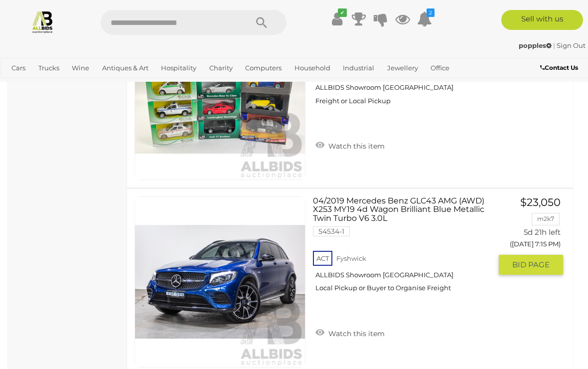 This screenshot has height=369, width=588. Describe the element at coordinates (405, 248) in the screenshot. I see `a: 04/2019 Mercedes Benz GLC43 AMG (AWD) X253 MY19 4d Wagon Brilliant Blue Metallic Twin Turbo V6 3....` at that location.